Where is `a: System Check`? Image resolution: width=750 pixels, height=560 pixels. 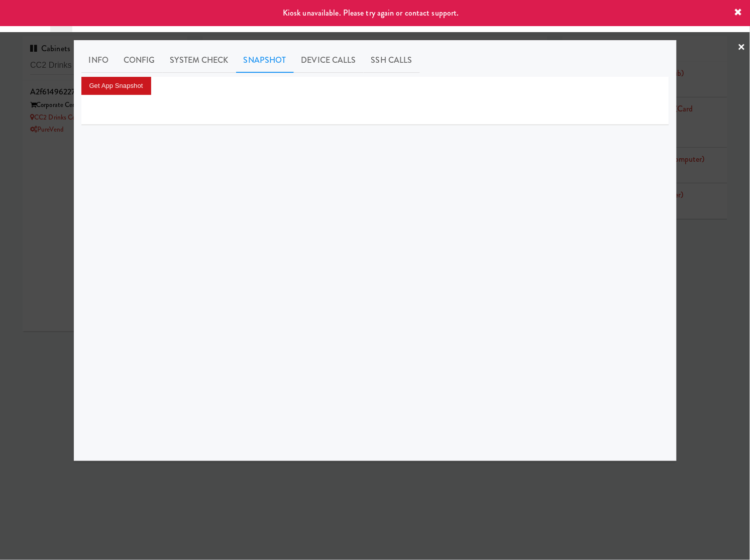 a: System Check is located at coordinates (200, 60).